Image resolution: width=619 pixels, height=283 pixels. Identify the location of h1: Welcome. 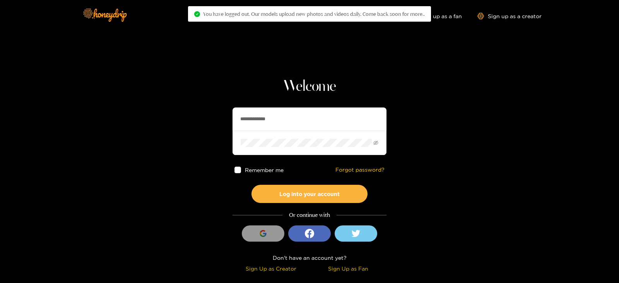
(309, 87).